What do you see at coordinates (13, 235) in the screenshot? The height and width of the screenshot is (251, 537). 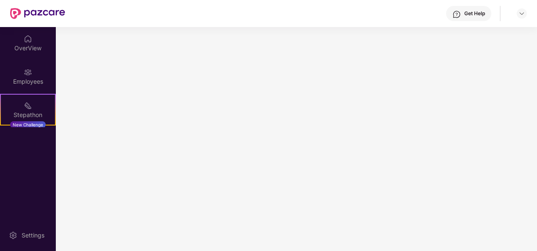 I see `img: svg+xml;base64,PHN2ZyBpZD0iU2V0dGluZy0yMHgyMCIgeG1sbnM9Imh0dHA6Ly93d3cudzMub3JnLzIwMDAvc3ZnIiB3aW...` at bounding box center [13, 235].